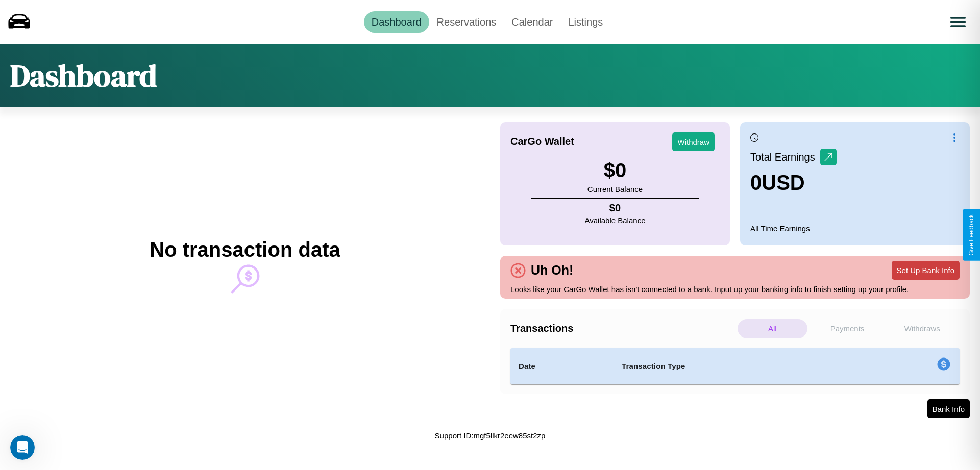  Describe the element at coordinates (615, 188) in the screenshot. I see `p: Current Balance` at that location.